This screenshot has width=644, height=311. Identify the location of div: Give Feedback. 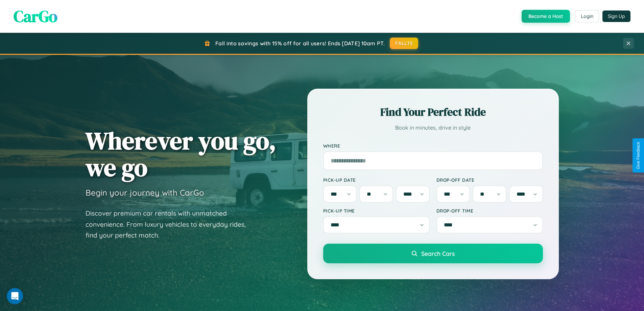
(638, 155).